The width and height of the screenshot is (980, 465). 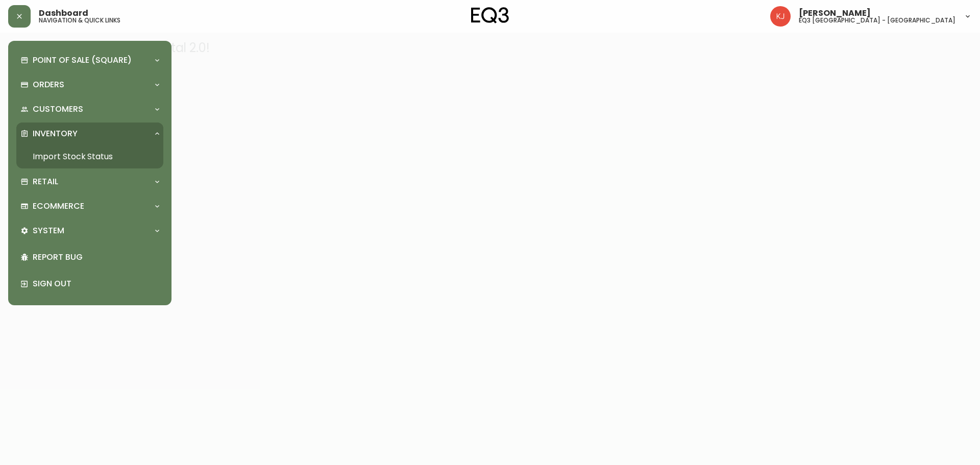 I want to click on div: Point of Sale (Square), so click(x=90, y=60).